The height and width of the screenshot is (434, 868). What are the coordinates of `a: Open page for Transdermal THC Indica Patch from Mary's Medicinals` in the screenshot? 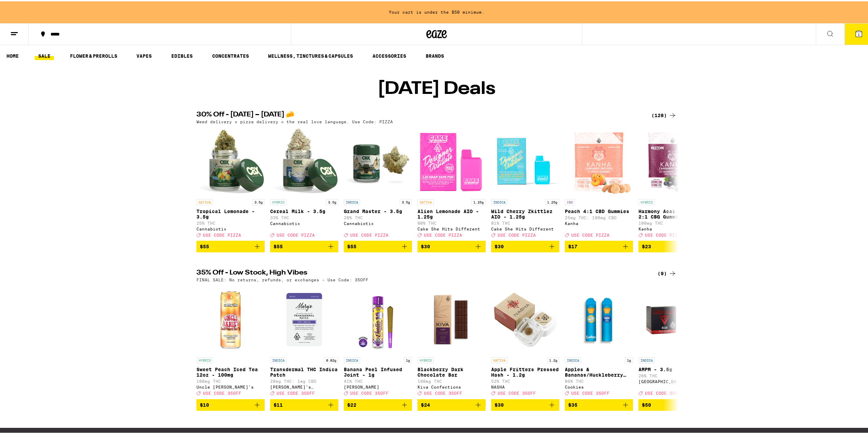 It's located at (305, 340).